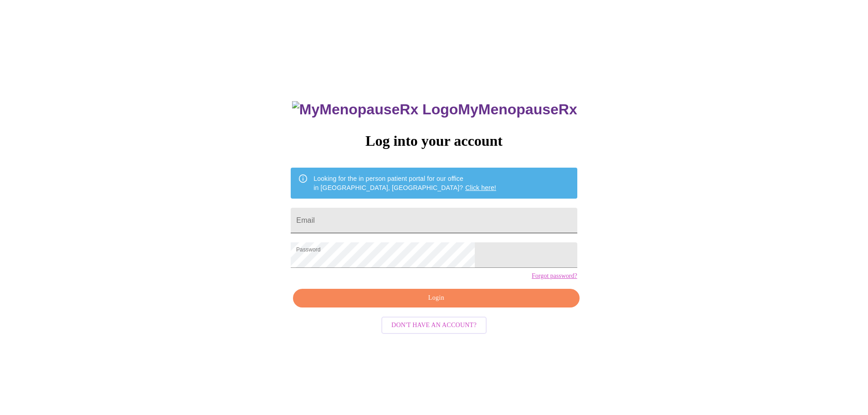  Describe the element at coordinates (434, 325) in the screenshot. I see `span: Don't have an account?` at that location.